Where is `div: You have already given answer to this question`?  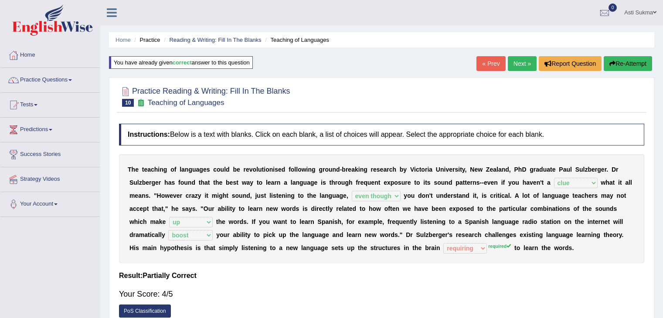
div: You have already given answer to this question is located at coordinates (181, 62).